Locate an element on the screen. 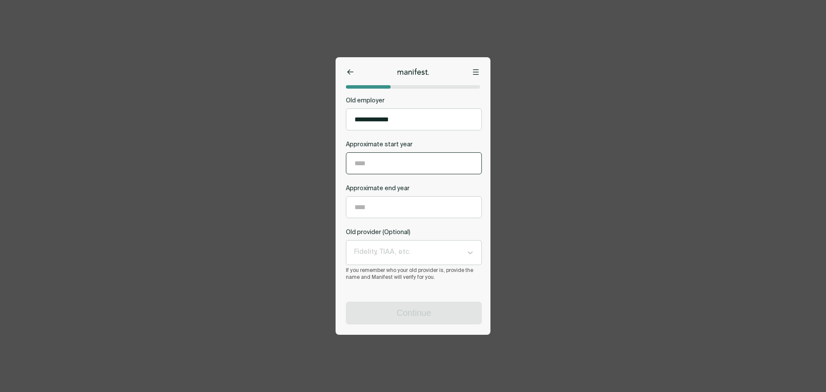 This screenshot has width=826, height=392. span: If you remember who your old provider is, provide the name and Manifest will verify for you. is located at coordinates (414, 274).